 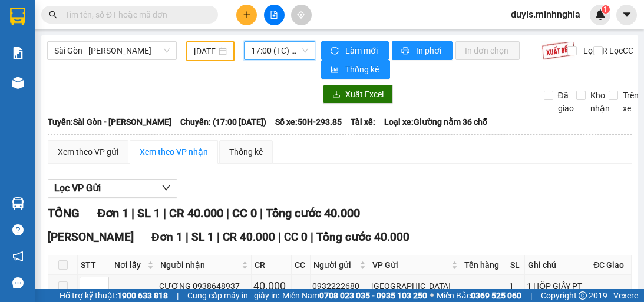 I want to click on th: CC, so click(x=301, y=265).